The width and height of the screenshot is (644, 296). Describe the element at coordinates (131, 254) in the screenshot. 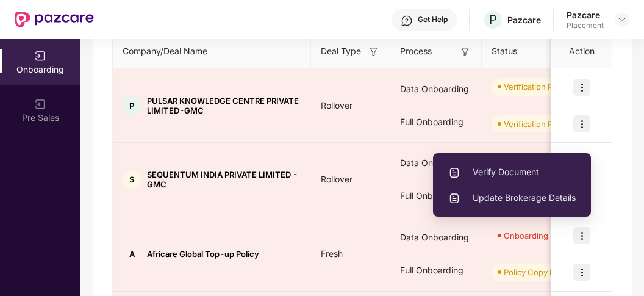

I see `div: A` at that location.